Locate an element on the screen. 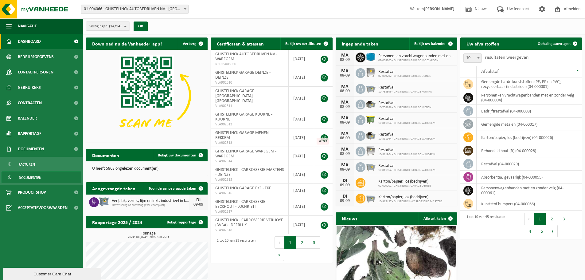 Image resolution: width=585 pixels, height=280 pixels. span: Documenten is located at coordinates (30, 178).